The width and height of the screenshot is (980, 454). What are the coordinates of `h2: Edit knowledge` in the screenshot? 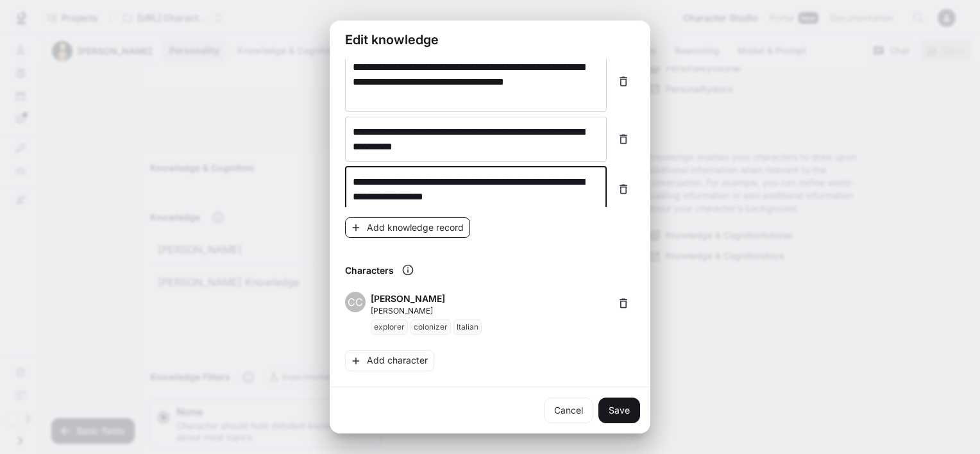 It's located at (490, 40).